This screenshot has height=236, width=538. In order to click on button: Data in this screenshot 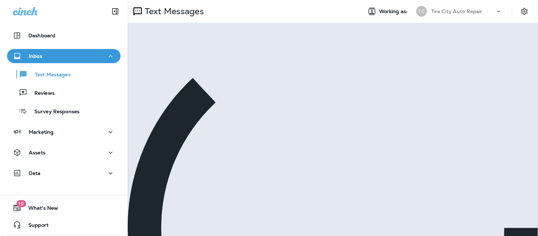, I will do `click(64, 173)`.